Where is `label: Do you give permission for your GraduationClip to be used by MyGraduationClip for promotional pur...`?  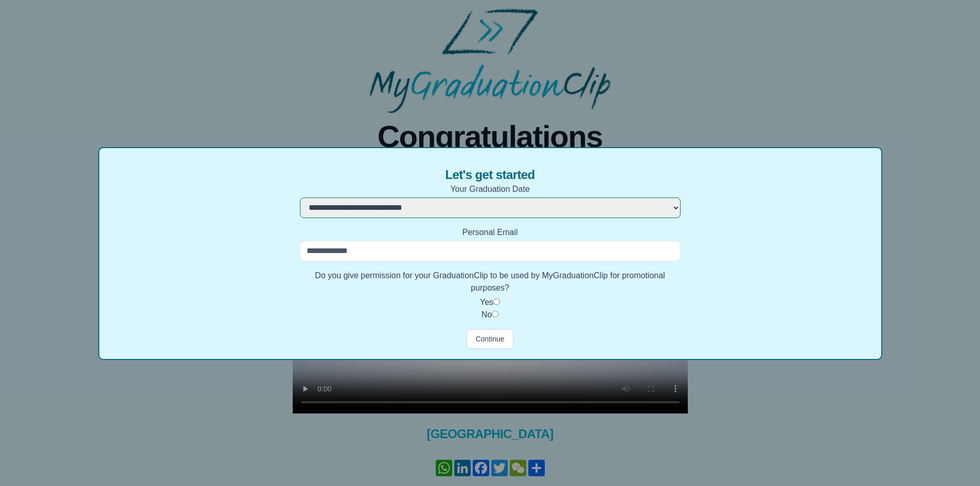
label: Do you give permission for your GraduationClip to be used by MyGraduationClip for promotional pur... is located at coordinates (490, 281).